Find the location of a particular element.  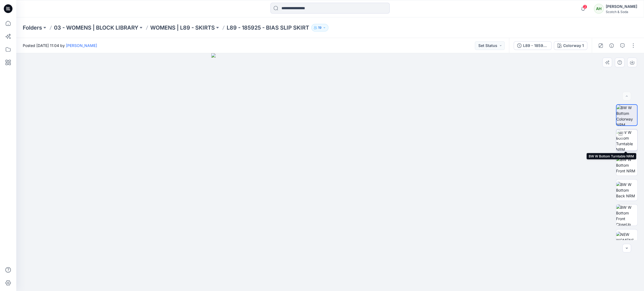

p: WOMENS | L89 - SKIRTS is located at coordinates (183, 28).